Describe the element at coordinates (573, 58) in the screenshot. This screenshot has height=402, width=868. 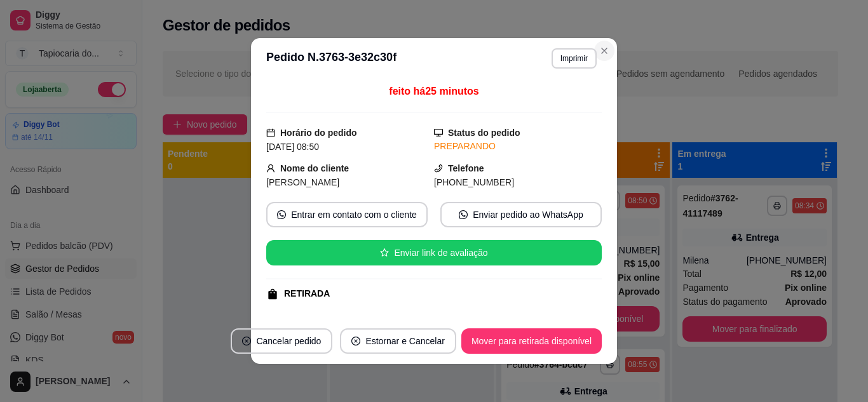
I see `button: Imprimir` at that location.